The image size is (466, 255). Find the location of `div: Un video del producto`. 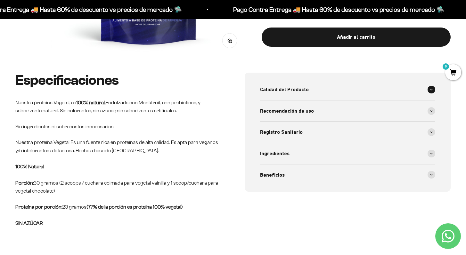

div: Un video del producto is located at coordinates (70, 74).